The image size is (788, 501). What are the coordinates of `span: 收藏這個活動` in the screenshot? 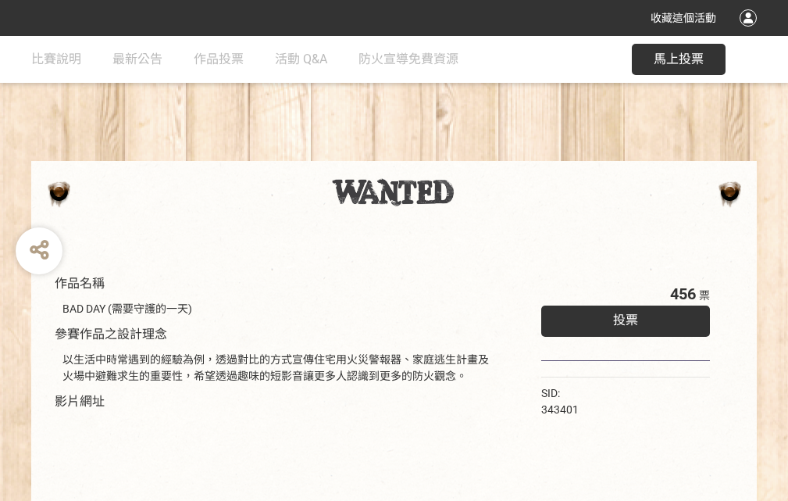 It's located at (683, 18).